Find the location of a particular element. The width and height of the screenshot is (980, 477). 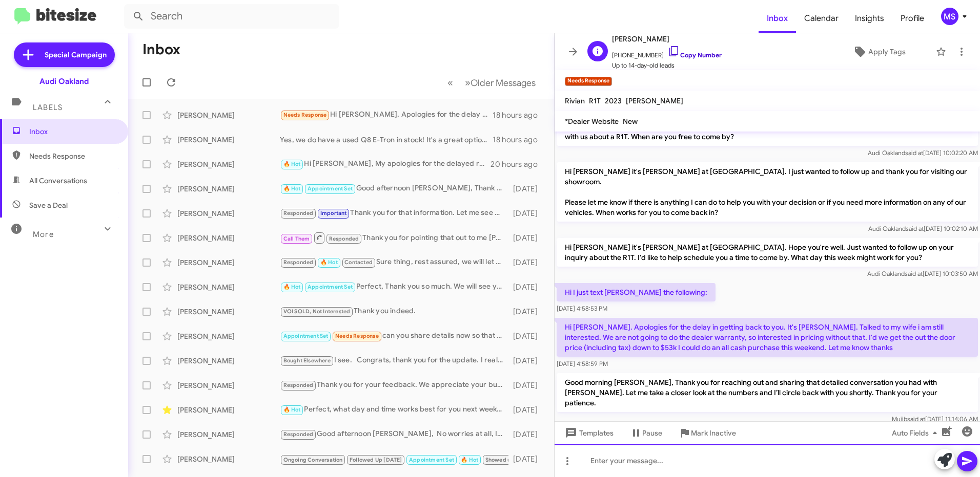

div: Thank you for your feedback. We appreciate your business. is located at coordinates (394, 385).